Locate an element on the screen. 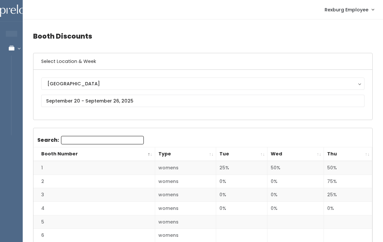 This screenshot has height=242, width=383. th: Tue: activate to sort column ascending is located at coordinates (242, 154).